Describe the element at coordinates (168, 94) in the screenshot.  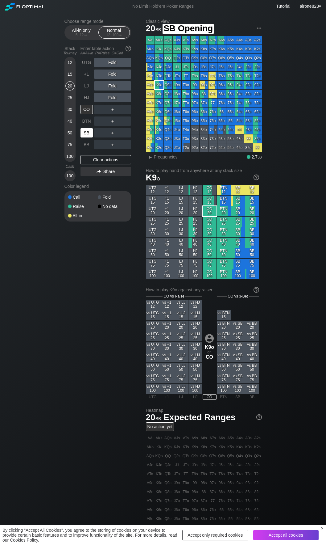
I see `div: Q8o` at that location.